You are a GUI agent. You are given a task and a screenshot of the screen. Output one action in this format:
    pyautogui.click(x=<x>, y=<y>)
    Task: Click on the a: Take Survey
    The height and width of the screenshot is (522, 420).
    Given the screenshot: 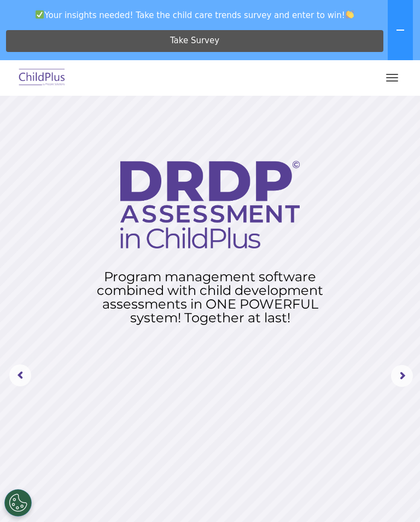 What is the action you would take?
    pyautogui.click(x=195, y=41)
    